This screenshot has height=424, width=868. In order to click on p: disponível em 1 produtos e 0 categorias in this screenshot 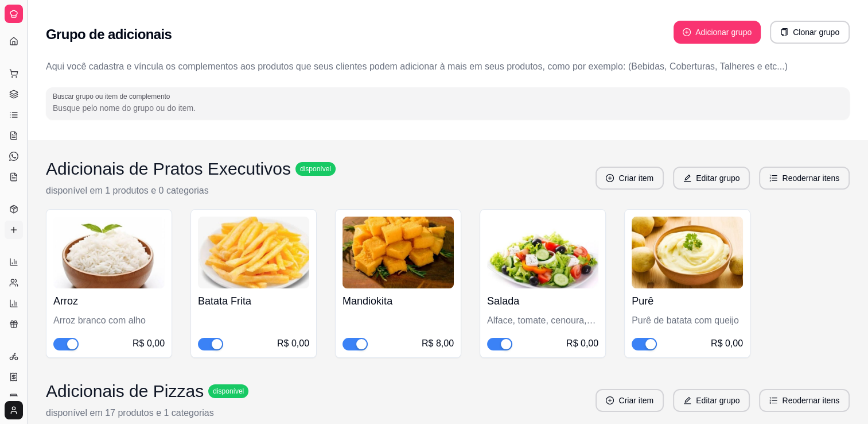, I will do `click(190, 191)`.